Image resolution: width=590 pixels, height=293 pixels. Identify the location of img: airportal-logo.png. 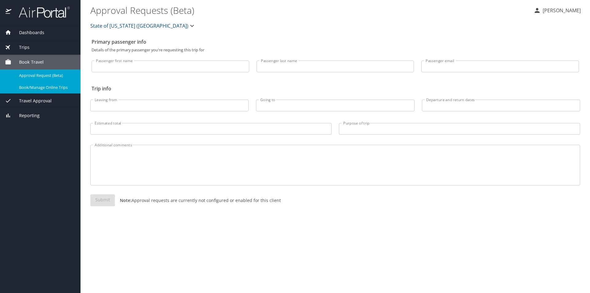
(41, 12).